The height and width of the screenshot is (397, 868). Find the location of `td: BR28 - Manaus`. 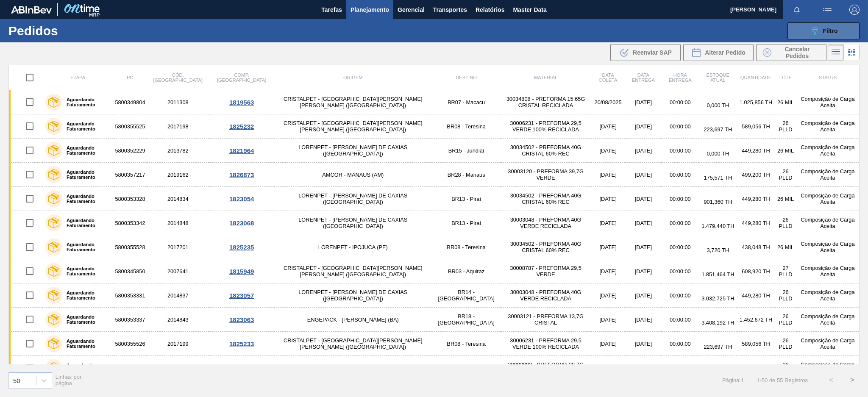

td: BR28 - Manaus is located at coordinates (467, 175).